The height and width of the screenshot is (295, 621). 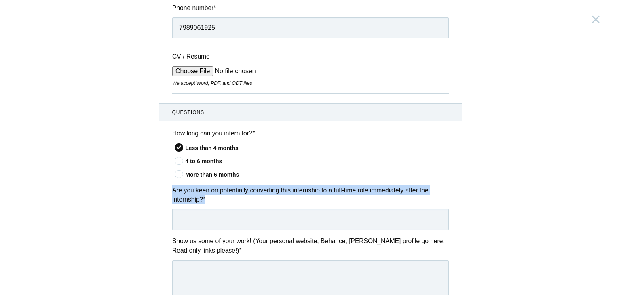 I want to click on span: Questions, so click(x=311, y=112).